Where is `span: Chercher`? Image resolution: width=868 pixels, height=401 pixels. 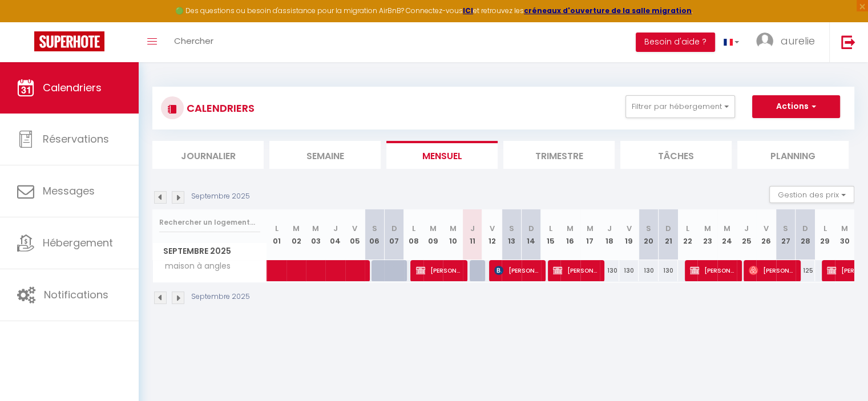 span: Chercher is located at coordinates (193, 41).